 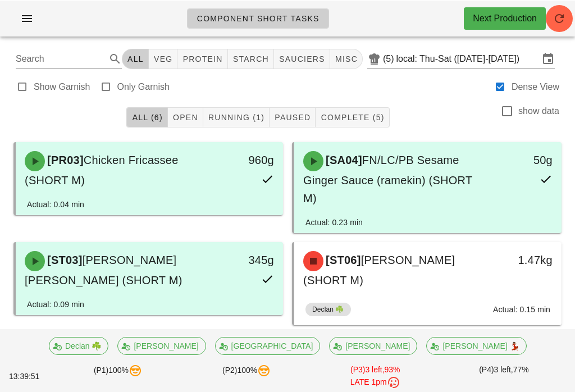 What do you see at coordinates (352, 117) in the screenshot?
I see `span: Complete (5)` at bounding box center [352, 117].